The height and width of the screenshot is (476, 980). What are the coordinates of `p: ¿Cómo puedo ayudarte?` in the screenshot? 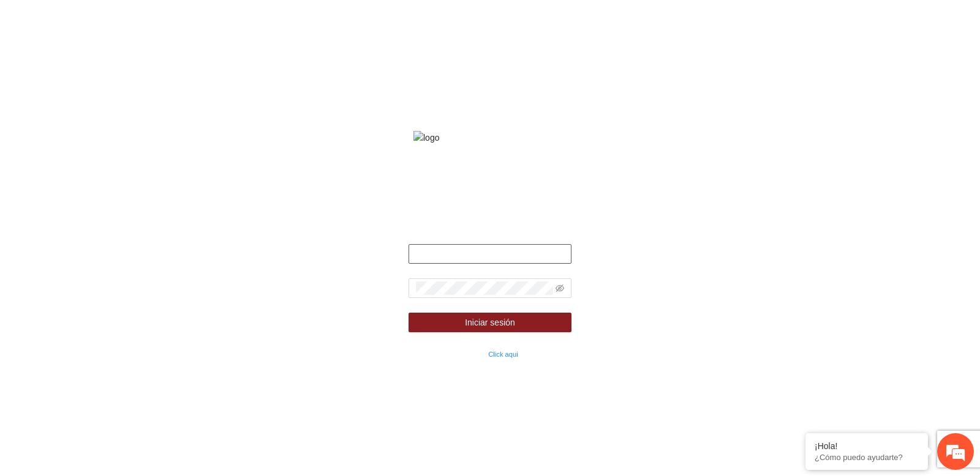 It's located at (866, 457).